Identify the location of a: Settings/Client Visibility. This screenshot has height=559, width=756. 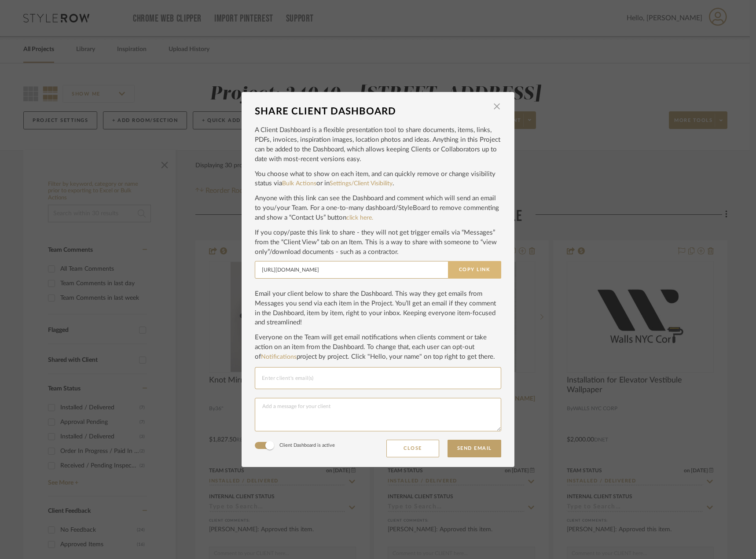
(361, 184).